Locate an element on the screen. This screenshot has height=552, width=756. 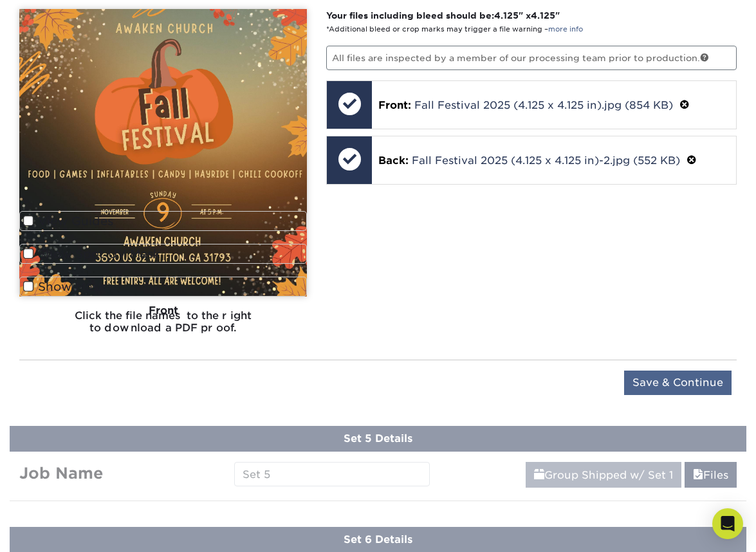
h6: Click the file names to the right to download a PDF proof. is located at coordinates (163, 327).